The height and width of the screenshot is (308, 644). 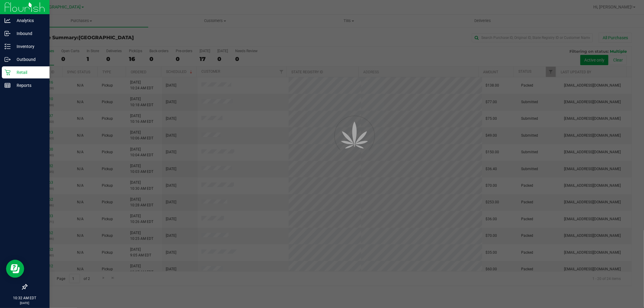 What do you see at coordinates (29, 21) in the screenshot?
I see `p: Analytics` at bounding box center [29, 21].